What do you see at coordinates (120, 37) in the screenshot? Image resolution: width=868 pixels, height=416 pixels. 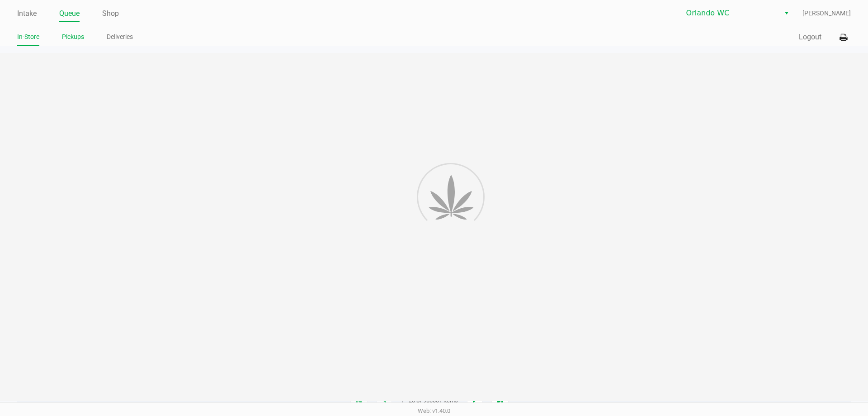 I see `a: Deliveries` at bounding box center [120, 37].